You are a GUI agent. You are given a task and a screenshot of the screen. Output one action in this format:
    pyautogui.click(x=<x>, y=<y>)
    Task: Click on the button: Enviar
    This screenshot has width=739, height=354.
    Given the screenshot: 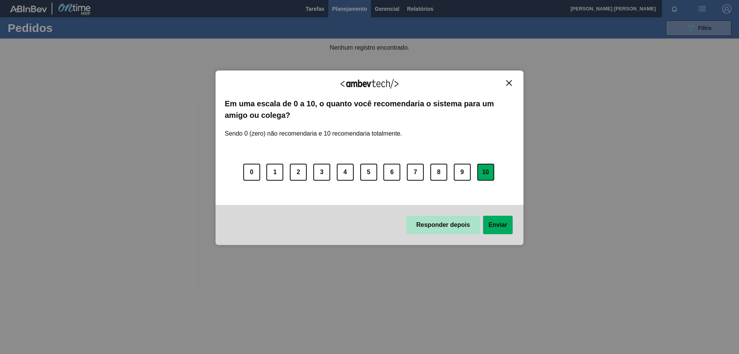 What is the action you would take?
    pyautogui.click(x=498, y=225)
    